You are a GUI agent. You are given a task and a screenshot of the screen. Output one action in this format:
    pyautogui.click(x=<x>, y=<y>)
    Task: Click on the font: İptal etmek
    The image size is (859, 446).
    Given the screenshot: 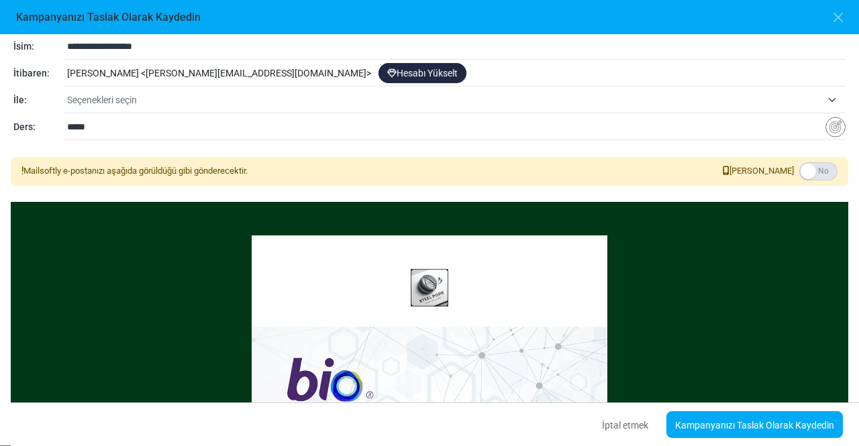 What is the action you would take?
    pyautogui.click(x=624, y=425)
    